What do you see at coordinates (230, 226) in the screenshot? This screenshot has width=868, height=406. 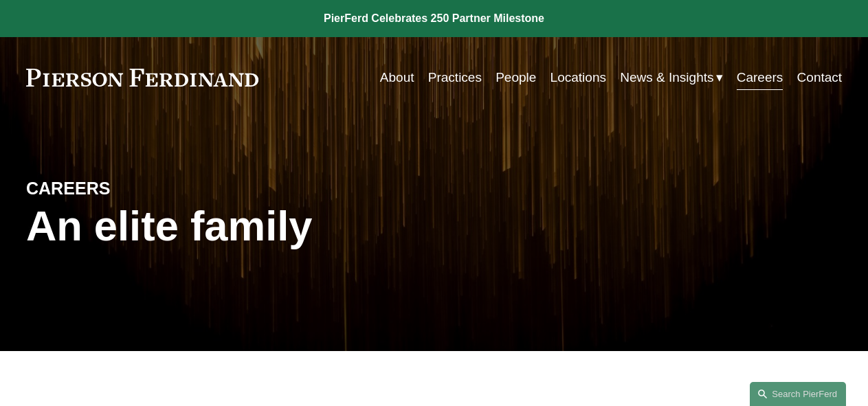 I see `h1: An elite family` at bounding box center [230, 226].